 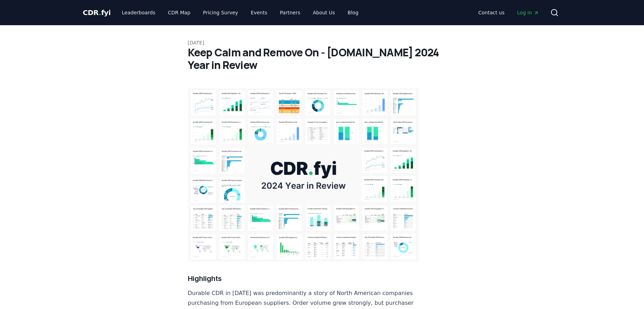 What do you see at coordinates (304, 279) in the screenshot?
I see `h3: Highlights` at bounding box center [304, 279].